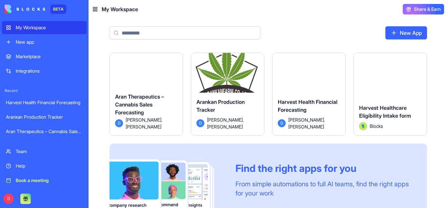 This screenshot has width=448, height=208. I want to click on div: Harvest Health Financial Forecasting, so click(44, 102).